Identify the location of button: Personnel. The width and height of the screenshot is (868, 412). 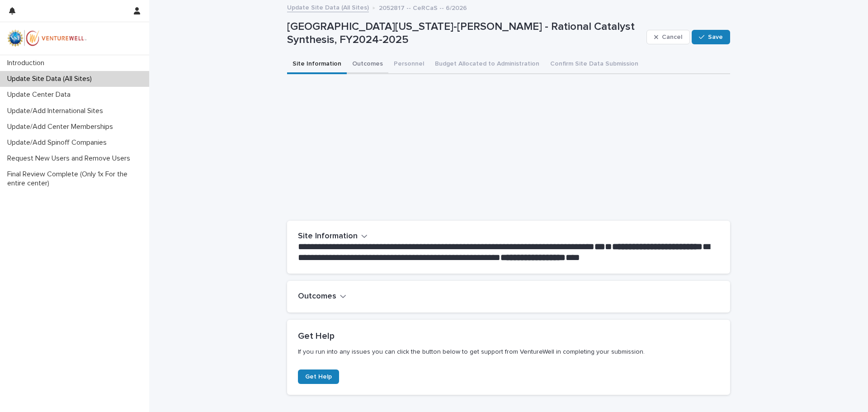
(409, 65).